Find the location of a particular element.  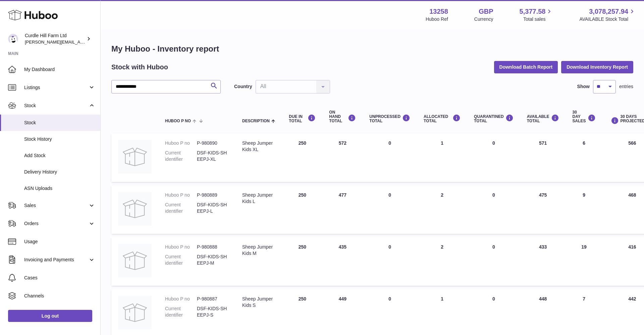

span: Listings is located at coordinates (56, 87).